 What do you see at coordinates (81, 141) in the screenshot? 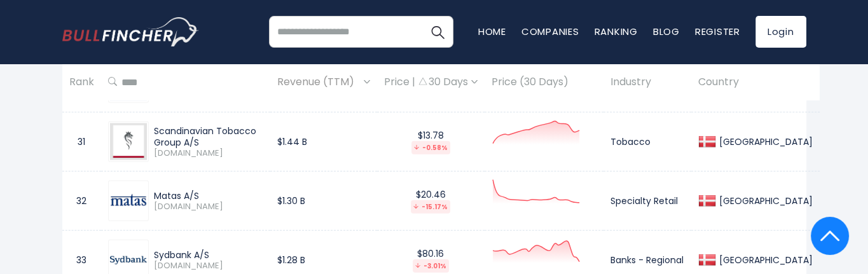
I see `td: 31` at bounding box center [81, 141].